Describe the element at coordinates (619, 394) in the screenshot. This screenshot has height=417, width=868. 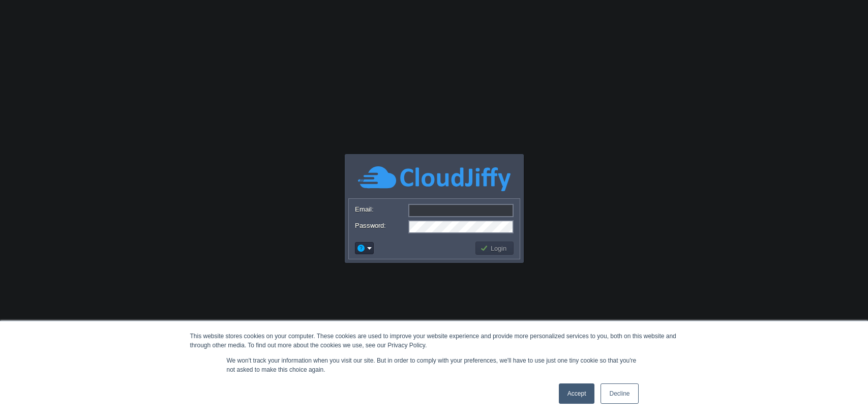
I see `a: Decline` at that location.